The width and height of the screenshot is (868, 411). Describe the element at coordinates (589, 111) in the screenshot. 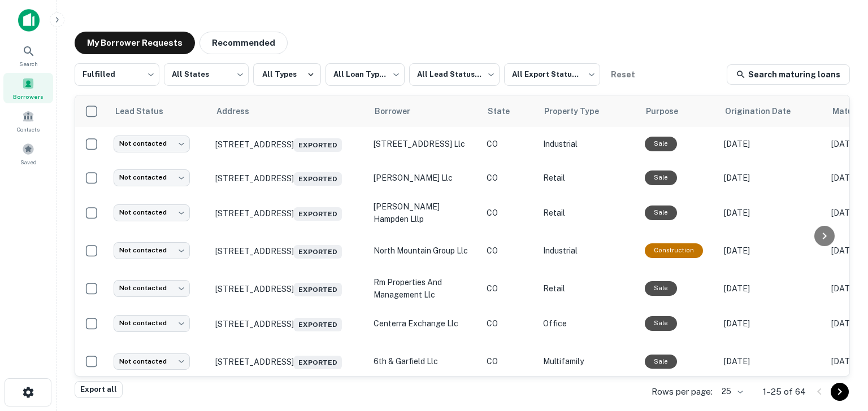

I see `th: Property Type` at that location.